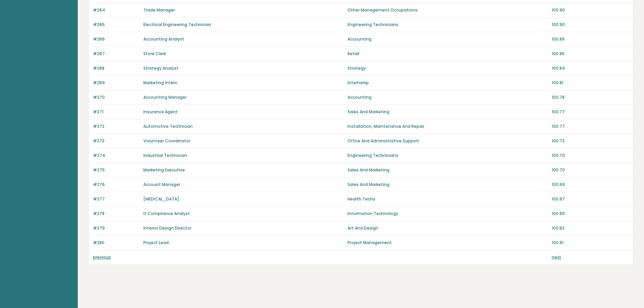 The height and width of the screenshot is (308, 644). Describe the element at coordinates (159, 10) in the screenshot. I see `a: Trade Manager` at that location.